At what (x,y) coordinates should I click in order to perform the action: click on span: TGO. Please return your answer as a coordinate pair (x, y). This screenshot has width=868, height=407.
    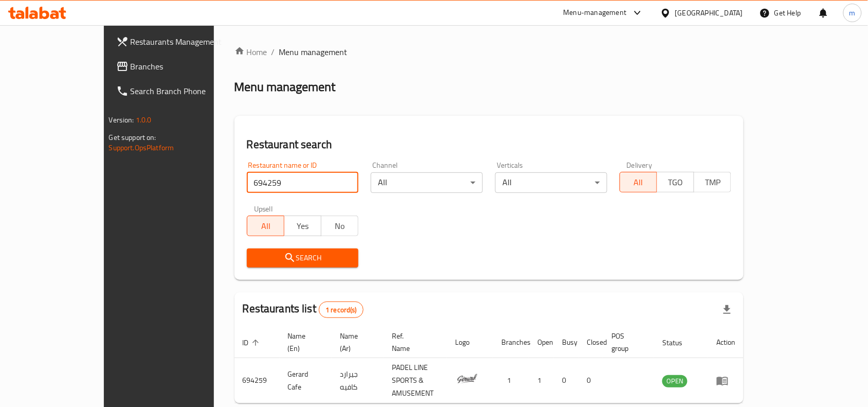
    Looking at the image, I should click on (676, 182).